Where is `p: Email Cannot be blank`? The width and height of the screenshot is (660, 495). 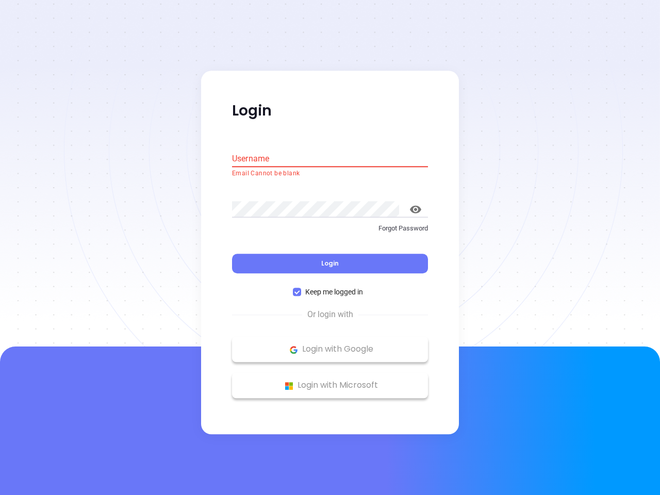
p: Email Cannot be blank is located at coordinates (330, 174).